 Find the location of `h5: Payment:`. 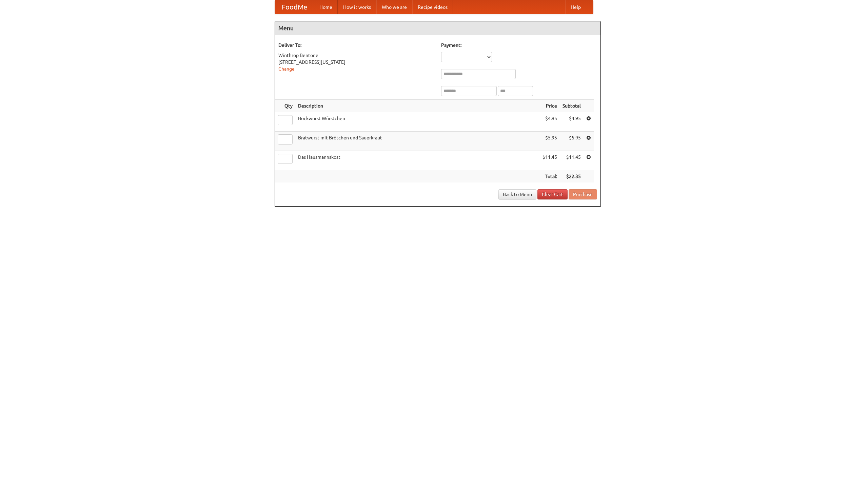

h5: Payment: is located at coordinates (519, 45).